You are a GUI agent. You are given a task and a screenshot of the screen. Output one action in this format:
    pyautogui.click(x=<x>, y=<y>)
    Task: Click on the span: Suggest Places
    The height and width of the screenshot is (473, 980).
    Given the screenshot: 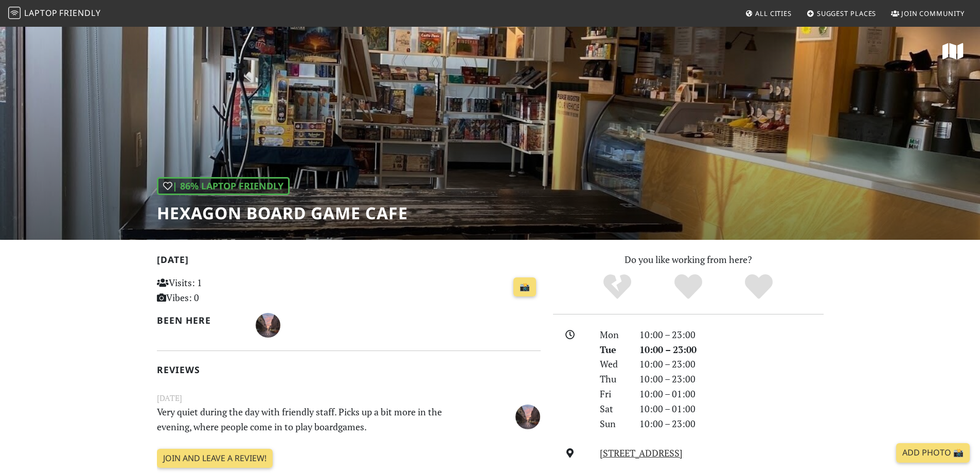 What is the action you would take?
    pyautogui.click(x=847, y=13)
    